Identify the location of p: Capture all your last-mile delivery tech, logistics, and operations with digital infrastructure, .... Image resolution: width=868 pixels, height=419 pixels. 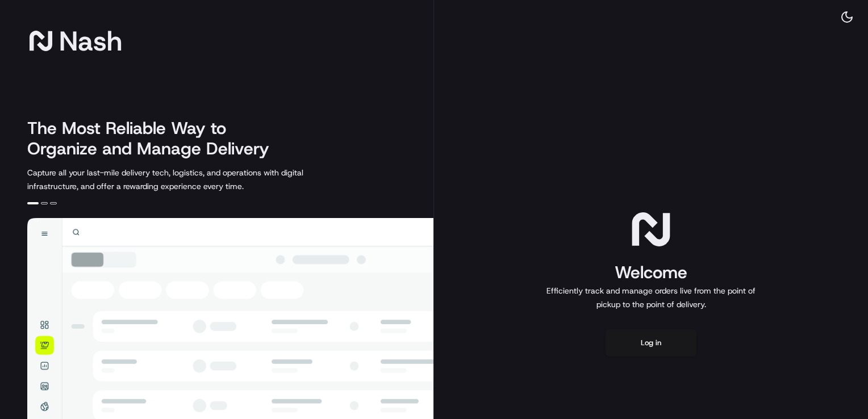
(191, 179).